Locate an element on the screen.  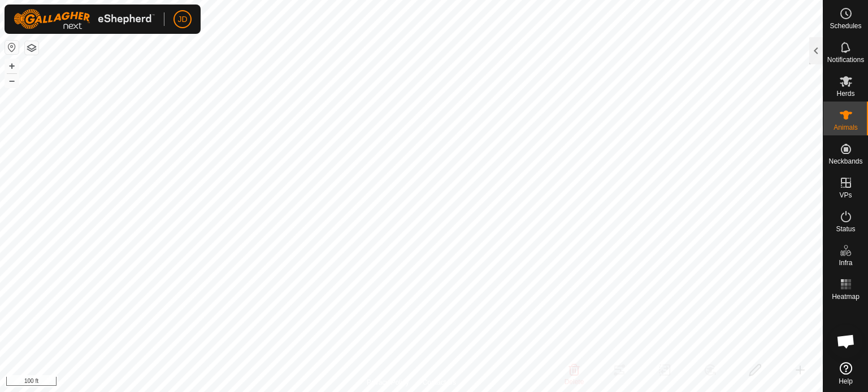
span: Neckbands is located at coordinates (845, 161).